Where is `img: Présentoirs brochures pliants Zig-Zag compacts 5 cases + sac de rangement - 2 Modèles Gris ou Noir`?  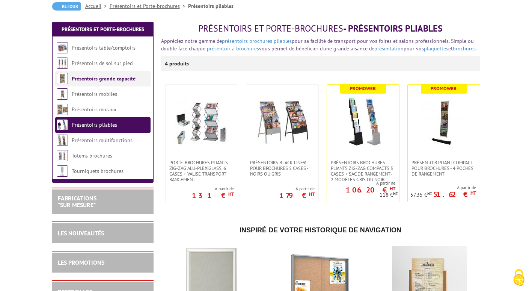
img: Présentoirs brochures pliants Zig-Zag compacts 5 cases + sac de rangement - 2 Modèles Gris ou Noir is located at coordinates (363, 122).